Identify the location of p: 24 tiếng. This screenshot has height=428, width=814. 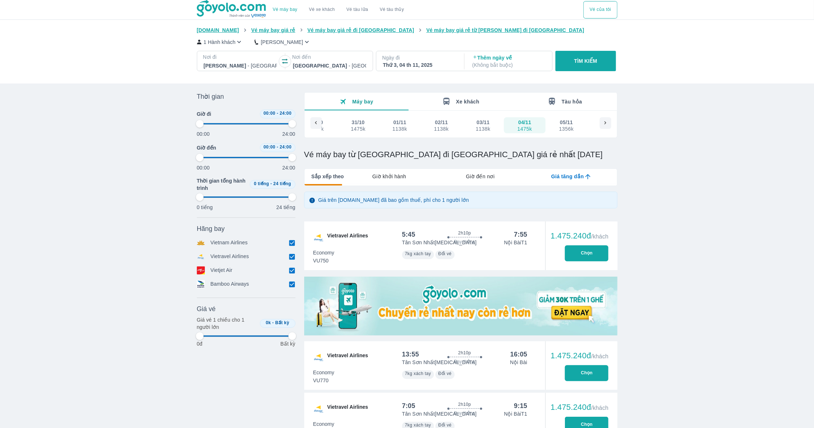
(286, 207).